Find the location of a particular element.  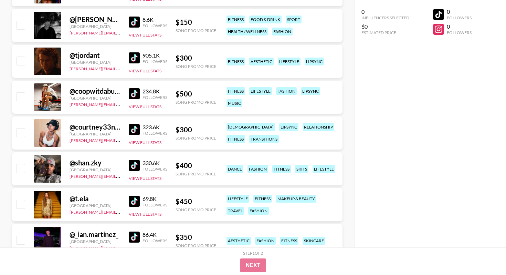

button: Next is located at coordinates (253, 265).